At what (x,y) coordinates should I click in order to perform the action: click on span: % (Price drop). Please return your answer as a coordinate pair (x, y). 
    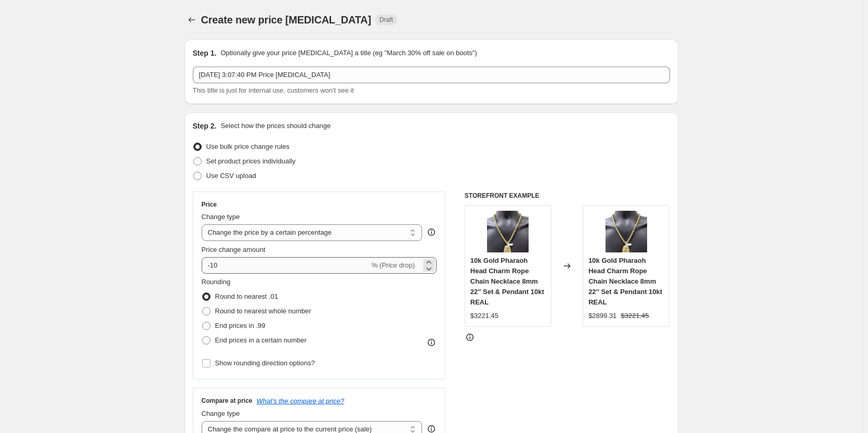
    Looking at the image, I should click on (393, 265).